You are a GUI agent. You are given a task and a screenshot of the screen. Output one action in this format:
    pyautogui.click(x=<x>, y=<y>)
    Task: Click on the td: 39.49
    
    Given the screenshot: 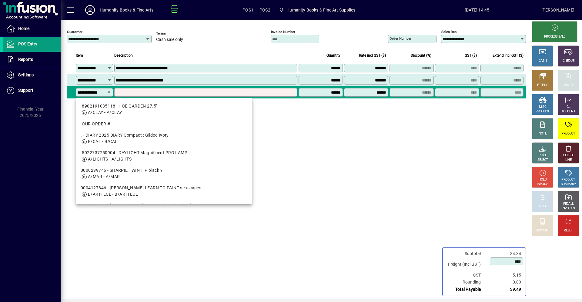 What is the action you would take?
    pyautogui.click(x=505, y=290)
    